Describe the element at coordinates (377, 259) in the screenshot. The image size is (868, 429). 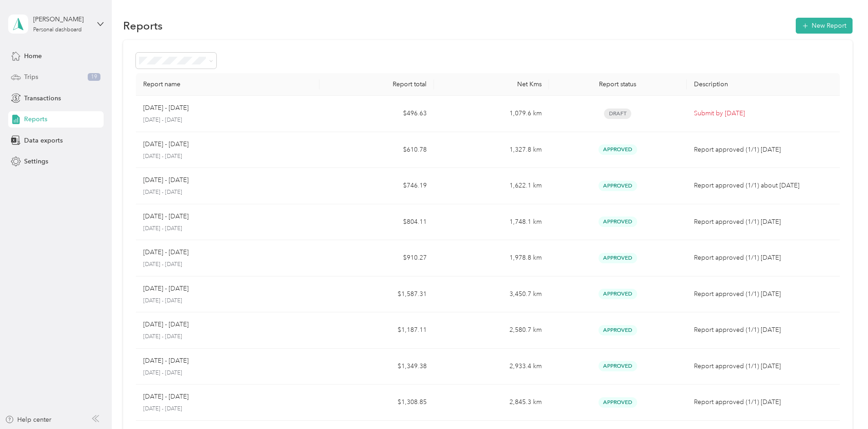
I see `td: $910.27` at that location.